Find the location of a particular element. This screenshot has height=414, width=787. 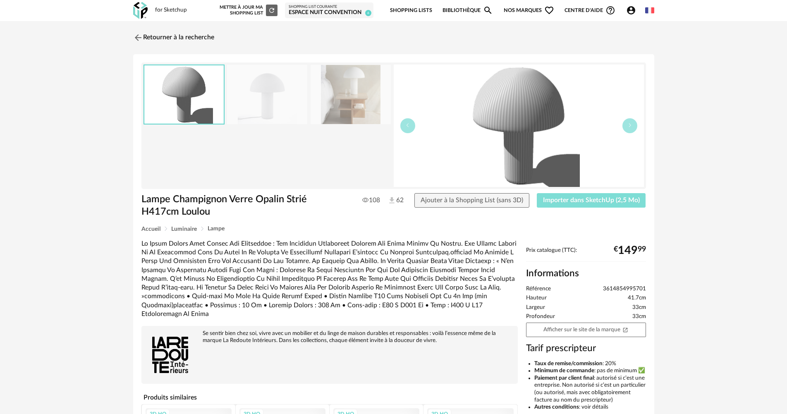

span: 41.7cm is located at coordinates (637, 298).